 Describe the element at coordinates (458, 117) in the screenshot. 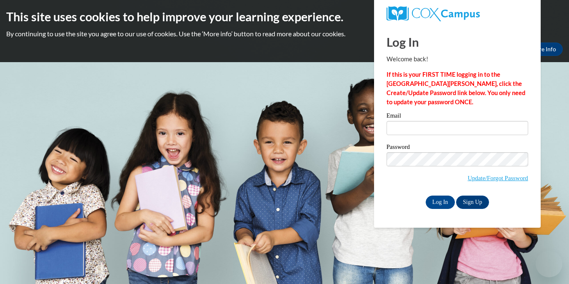

I see `label: Email` at that location.